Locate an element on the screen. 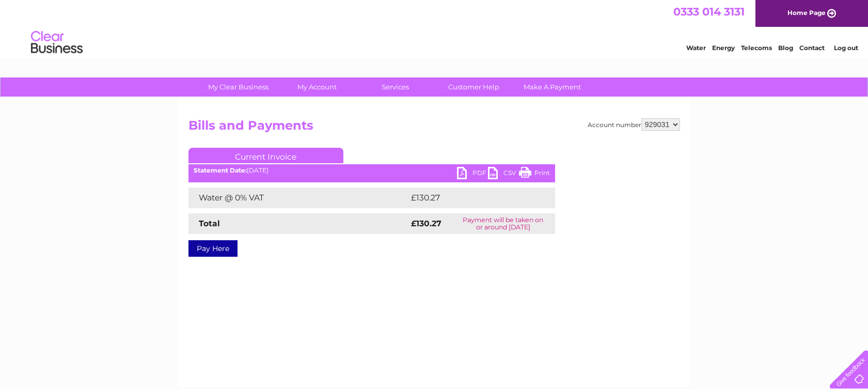  a: Services is located at coordinates (395, 87).